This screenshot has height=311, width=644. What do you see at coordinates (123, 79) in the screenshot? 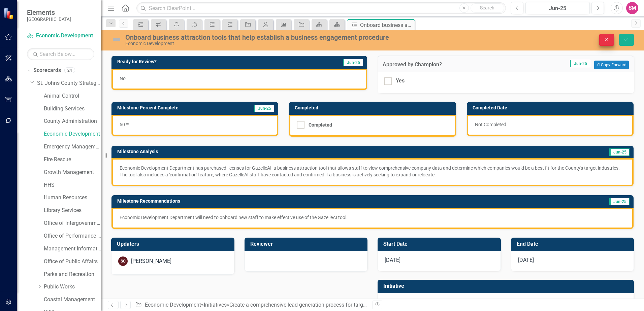
I see `span: No` at bounding box center [123, 79].